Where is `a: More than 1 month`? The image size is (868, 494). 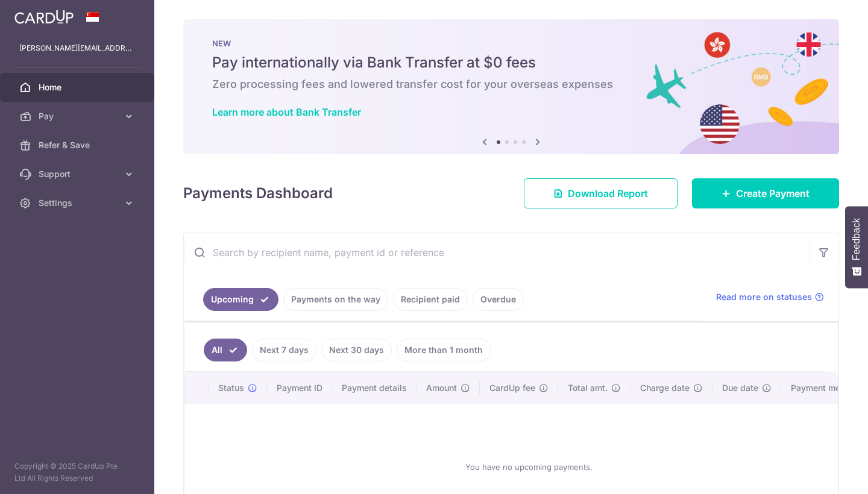 a: More than 1 month is located at coordinates (444, 350).